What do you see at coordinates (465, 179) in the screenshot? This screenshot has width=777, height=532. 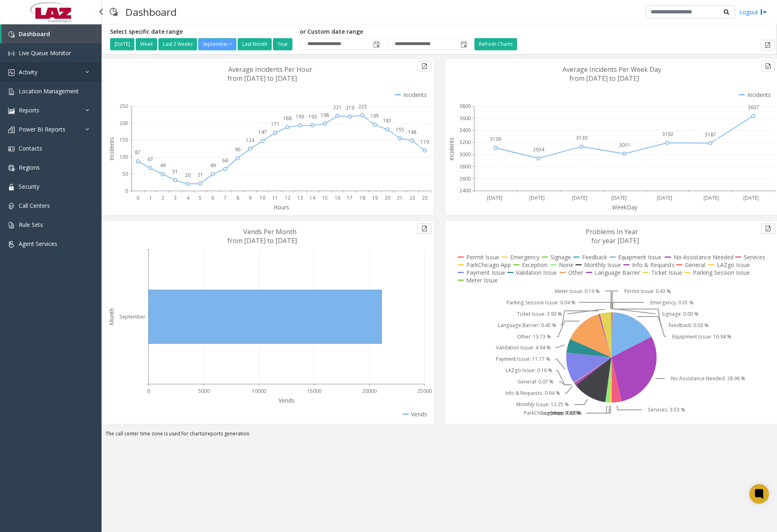 I see `text: 2600` at bounding box center [465, 179].